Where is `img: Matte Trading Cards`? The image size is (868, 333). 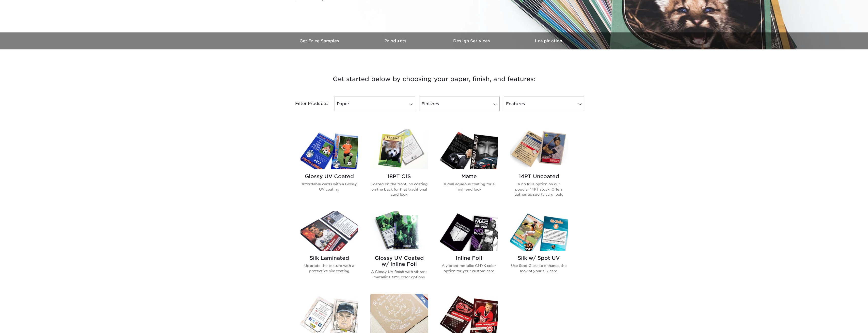
img: Matte Trading Cards is located at coordinates (469, 150).